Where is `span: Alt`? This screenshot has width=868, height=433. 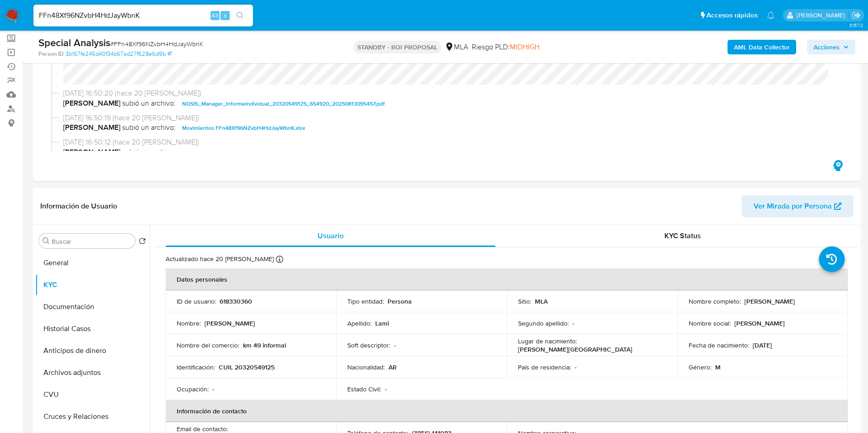
span: Alt is located at coordinates (215, 15).